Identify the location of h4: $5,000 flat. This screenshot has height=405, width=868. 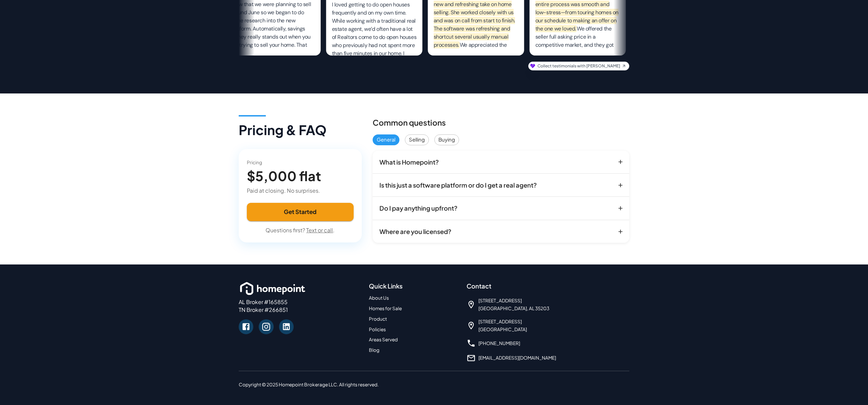
(300, 176).